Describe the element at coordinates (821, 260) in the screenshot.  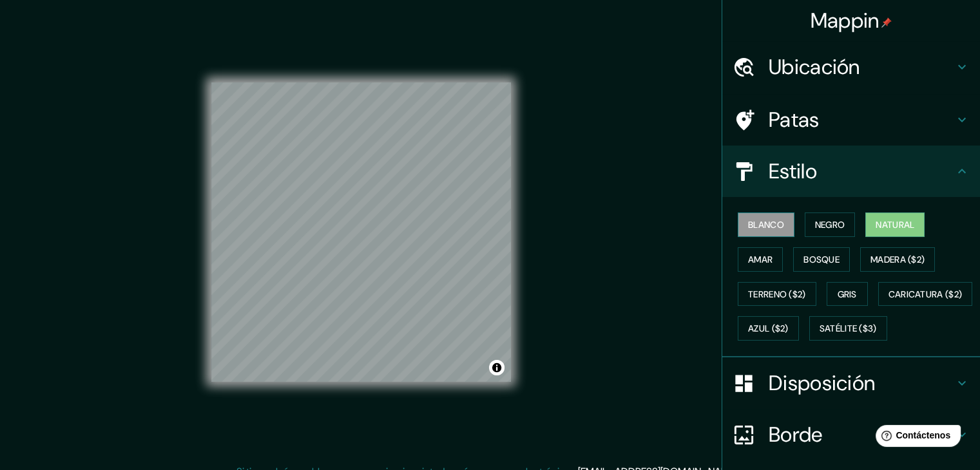
I see `button: Bosque` at that location.